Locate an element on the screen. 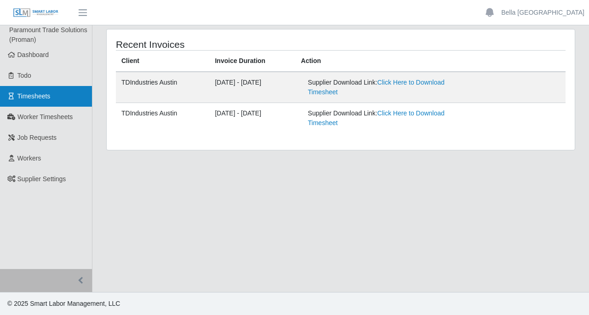  span: Job Requests is located at coordinates (37, 137).